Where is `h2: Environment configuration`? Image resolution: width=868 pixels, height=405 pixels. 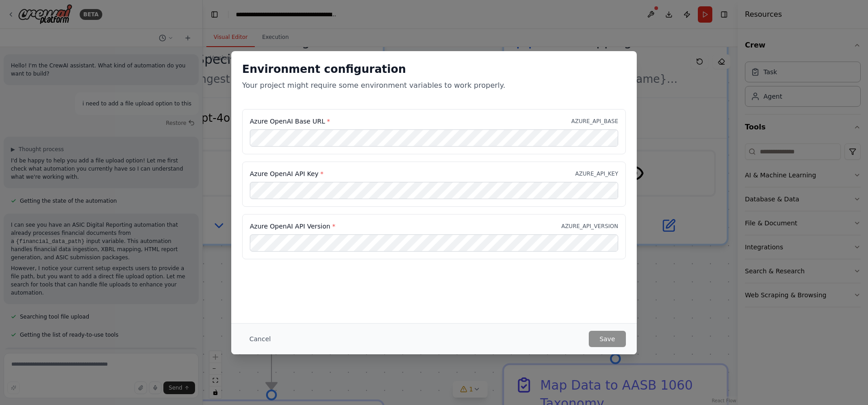
h2: Environment configuration is located at coordinates (434, 69).